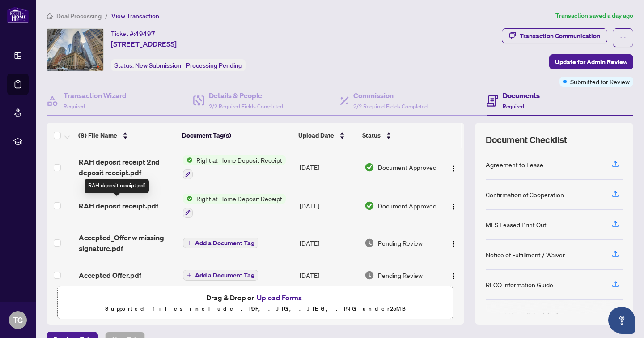  Describe the element at coordinates (525, 195) in the screenshot. I see `div: Confirmation of Cooperation` at that location.